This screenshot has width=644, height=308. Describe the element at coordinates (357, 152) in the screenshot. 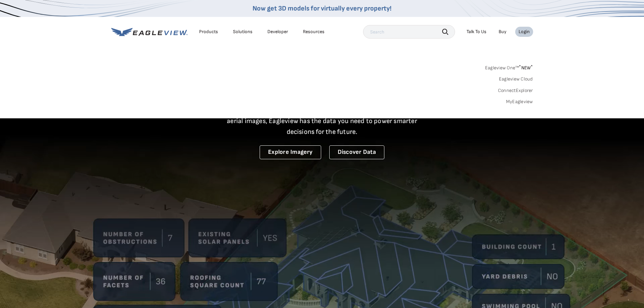

I see `a: Discover Data` at that location.